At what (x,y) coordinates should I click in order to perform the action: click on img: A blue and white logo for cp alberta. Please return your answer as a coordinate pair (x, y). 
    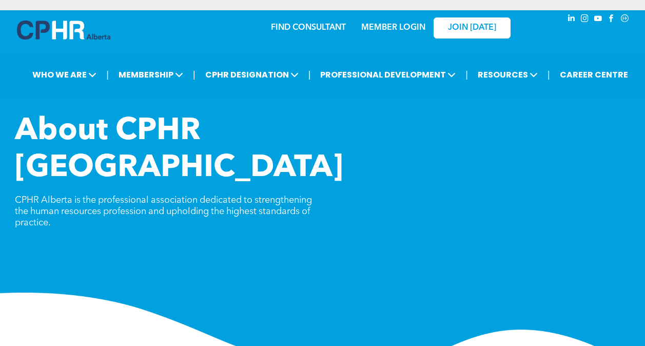
    Looking at the image, I should click on (64, 30).